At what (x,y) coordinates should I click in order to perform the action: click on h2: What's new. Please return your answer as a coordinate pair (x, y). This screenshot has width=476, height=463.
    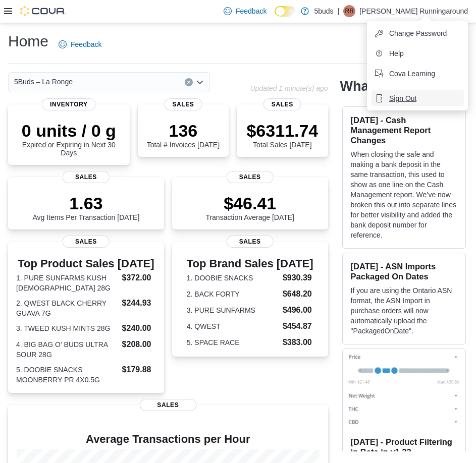
    Looking at the image, I should click on (377, 86).